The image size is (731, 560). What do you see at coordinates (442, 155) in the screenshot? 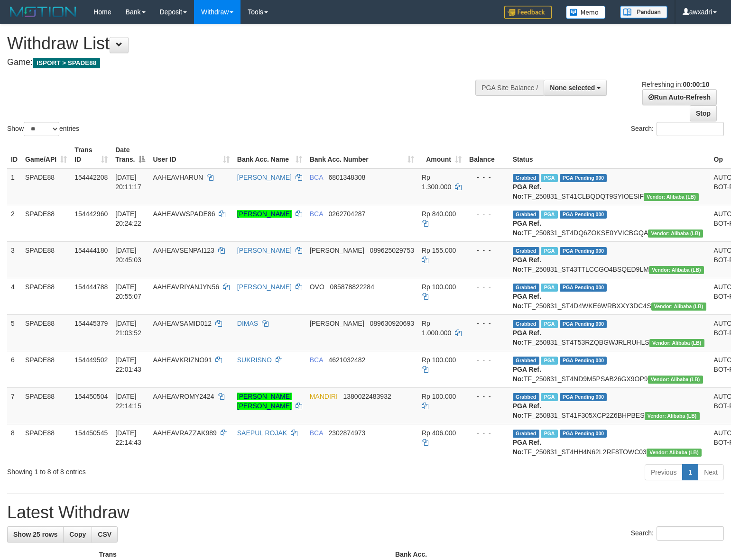
I see `th: Amount: activate to sort column ascending` at bounding box center [442, 155].